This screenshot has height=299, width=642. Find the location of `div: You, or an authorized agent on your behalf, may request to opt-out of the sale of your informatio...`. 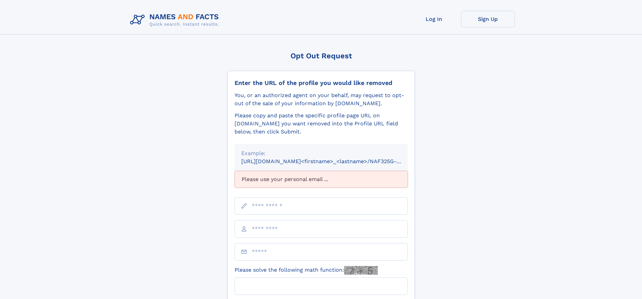

div: You, or an authorized agent on your behalf, may request to opt-out of the sale of your informatio... is located at coordinates (321, 99).